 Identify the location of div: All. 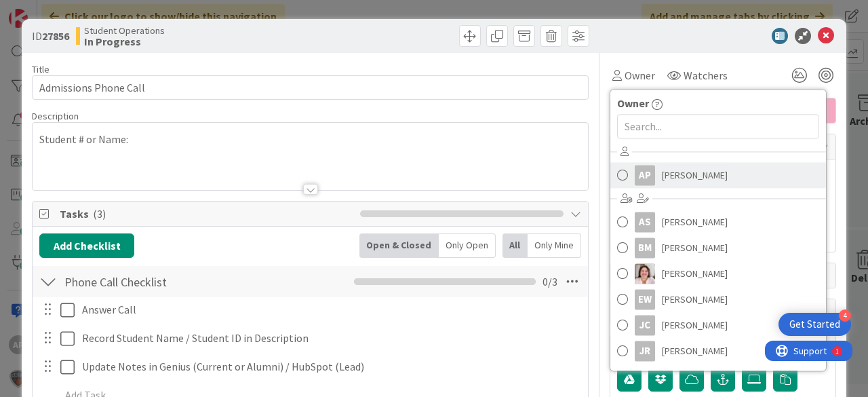
(514, 246).